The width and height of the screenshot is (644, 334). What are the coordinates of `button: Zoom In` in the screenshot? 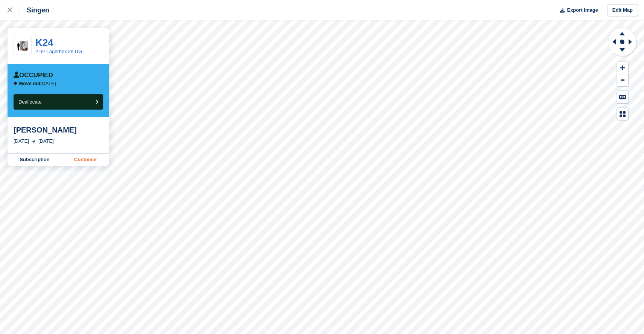 It's located at (623, 68).